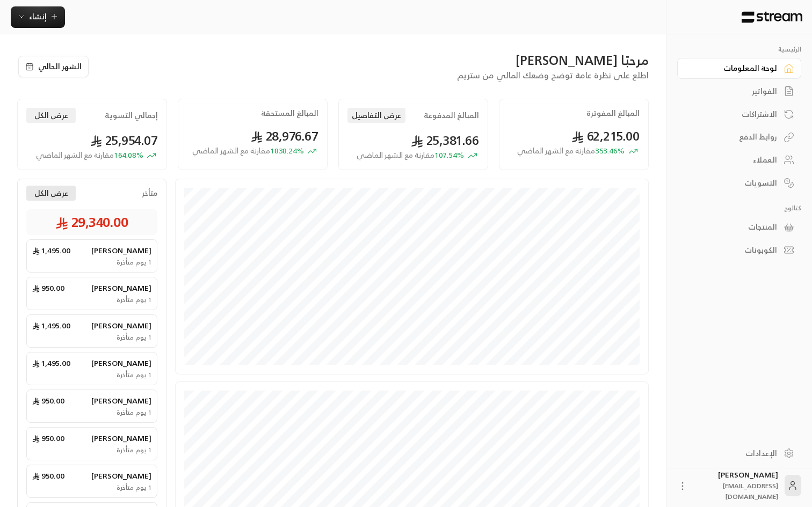 The image size is (812, 507). Describe the element at coordinates (92, 222) in the screenshot. I see `span: 29,340.00` at that location.